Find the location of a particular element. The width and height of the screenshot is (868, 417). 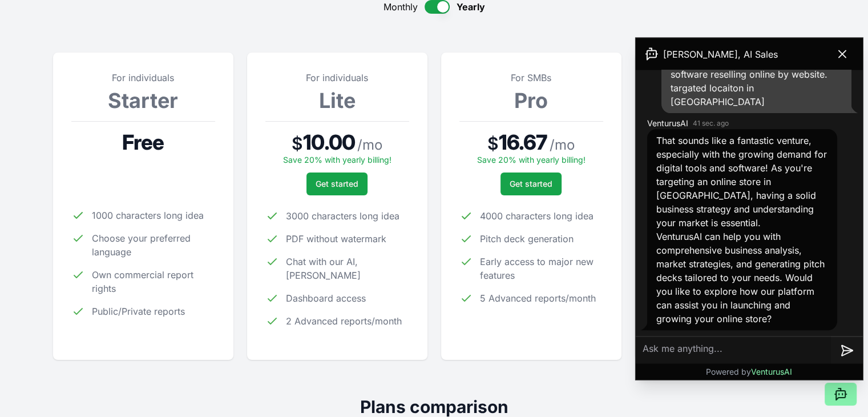

span: 1000 characters long idea is located at coordinates (148, 215).